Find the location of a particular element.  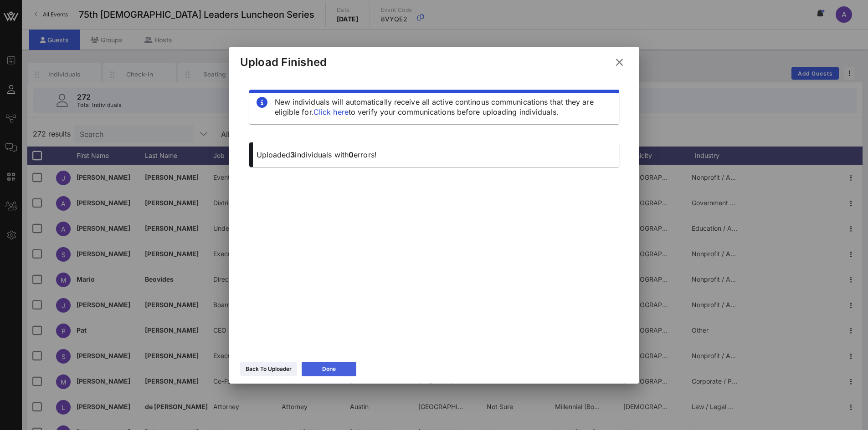

button: Done is located at coordinates (329, 369).